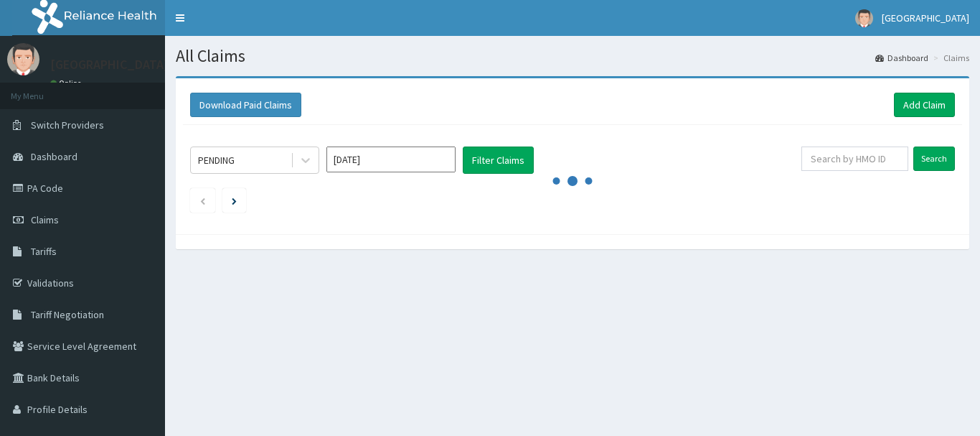 The image size is (980, 436). I want to click on a: Add Claim, so click(924, 105).